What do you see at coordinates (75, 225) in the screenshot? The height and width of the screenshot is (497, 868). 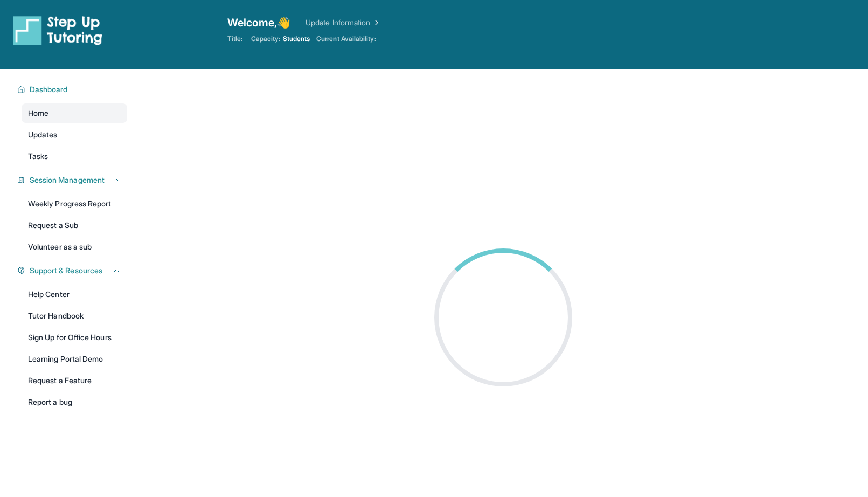 I see `a: Request a Sub` at bounding box center [75, 225].